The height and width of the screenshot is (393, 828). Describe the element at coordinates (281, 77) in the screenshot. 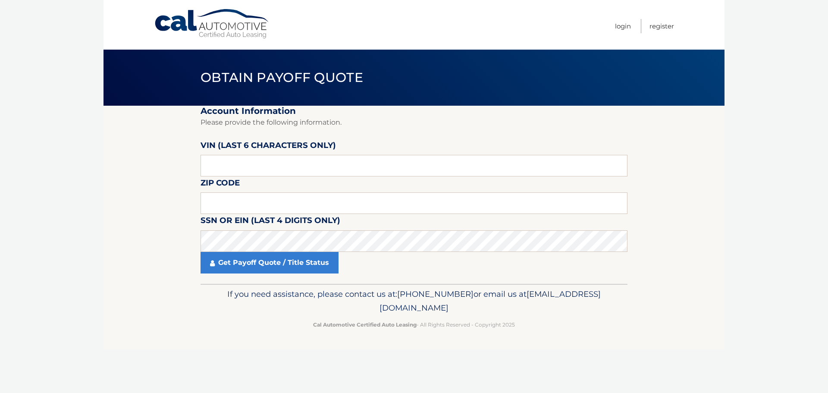

I see `span: Obtain Payoff Quote` at that location.